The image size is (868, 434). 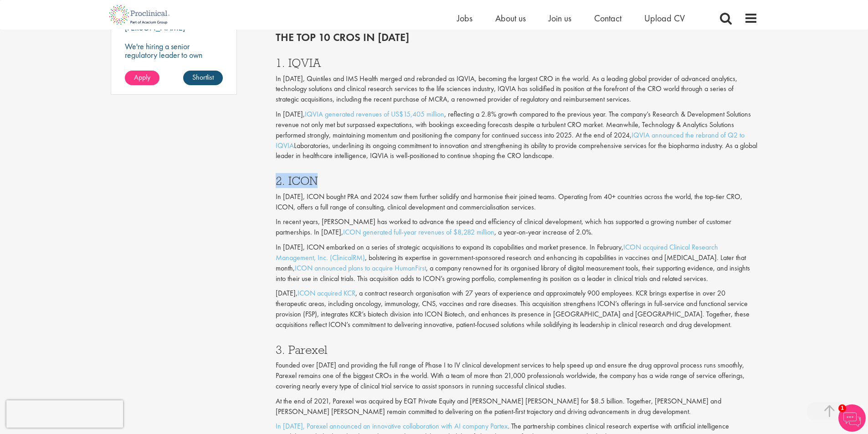 What do you see at coordinates (516, 181) in the screenshot?
I see `h3: 2. ICON` at bounding box center [516, 181].